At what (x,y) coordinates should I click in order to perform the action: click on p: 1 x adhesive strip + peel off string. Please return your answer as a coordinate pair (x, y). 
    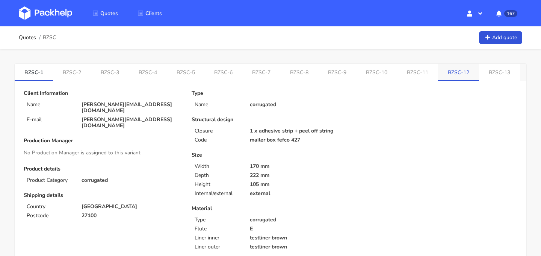
    Looking at the image, I should click on (300, 131).